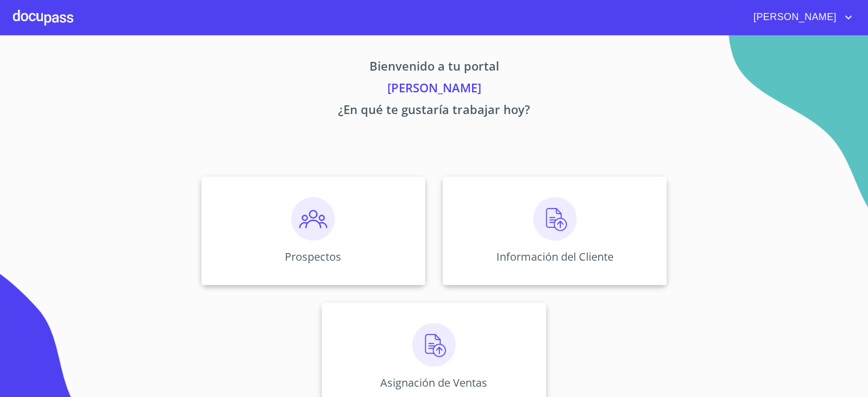 The image size is (868, 397). I want to click on p: Asignación de Ventas, so click(433, 382).